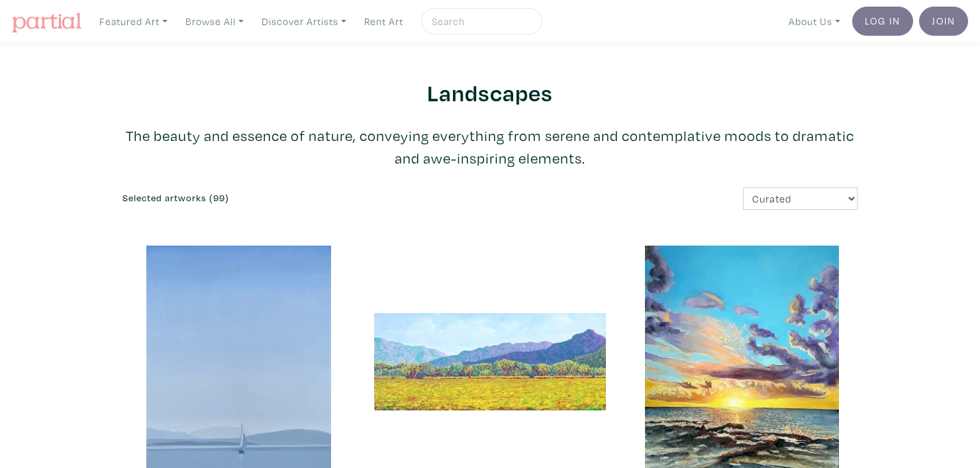  Describe the element at coordinates (214, 22) in the screenshot. I see `a: Browse All` at that location.